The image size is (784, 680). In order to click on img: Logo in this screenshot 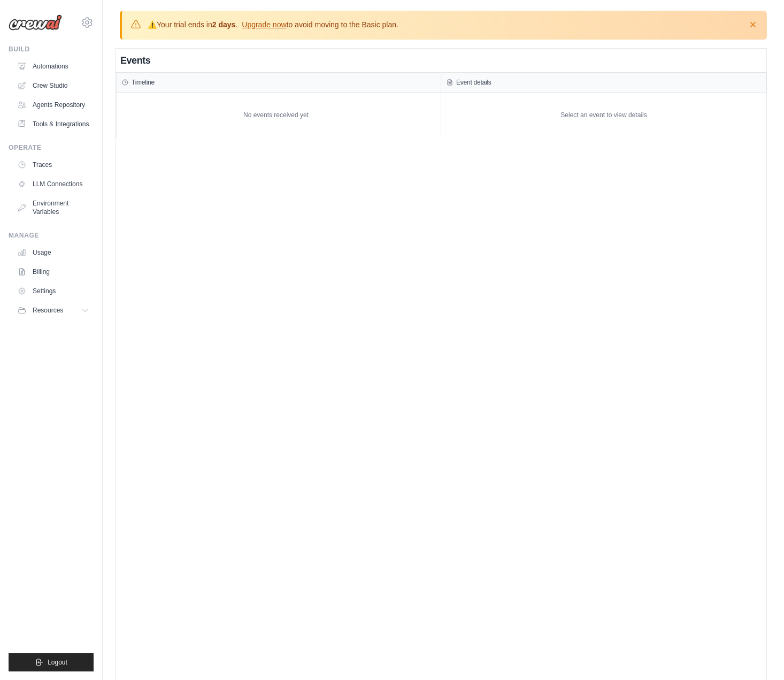, I will do `click(35, 23)`.